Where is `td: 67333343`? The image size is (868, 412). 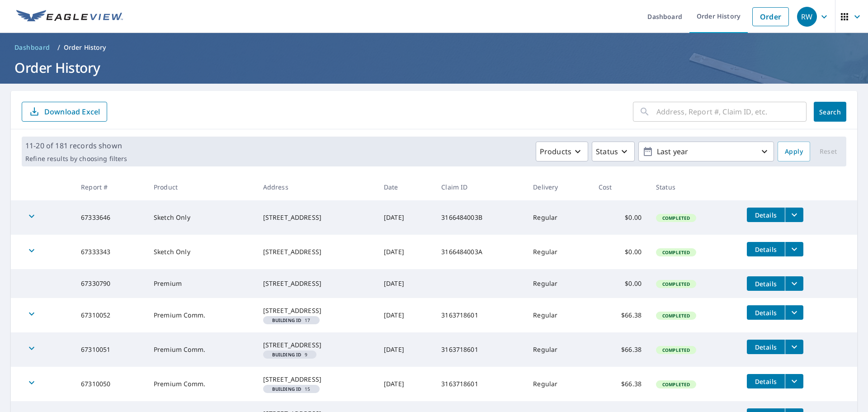 td: 67333343 is located at coordinates (110, 252).